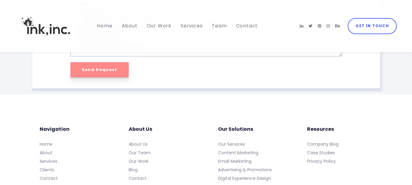  Describe the element at coordinates (247, 26) in the screenshot. I see `span: Contact` at that location.